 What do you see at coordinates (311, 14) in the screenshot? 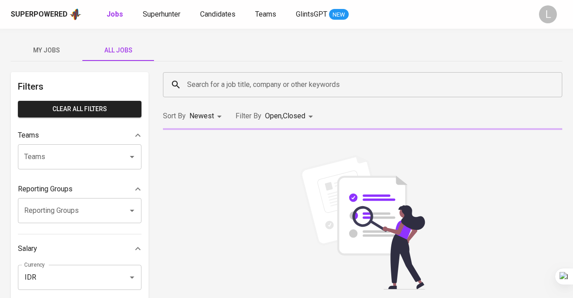
I see `span: GlintsGPT` at bounding box center [311, 14].